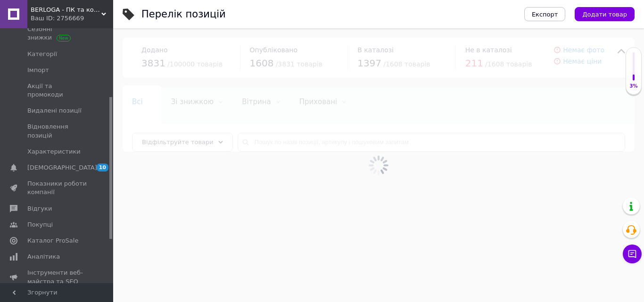 The width and height of the screenshot is (644, 302). What do you see at coordinates (42, 54) in the screenshot?
I see `span: Категорії` at bounding box center [42, 54].